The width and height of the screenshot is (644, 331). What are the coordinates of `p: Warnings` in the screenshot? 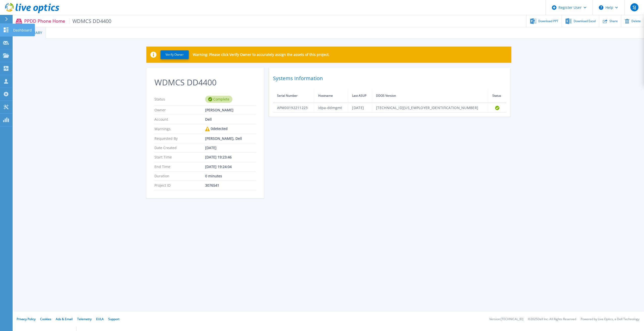 It's located at (180, 129).